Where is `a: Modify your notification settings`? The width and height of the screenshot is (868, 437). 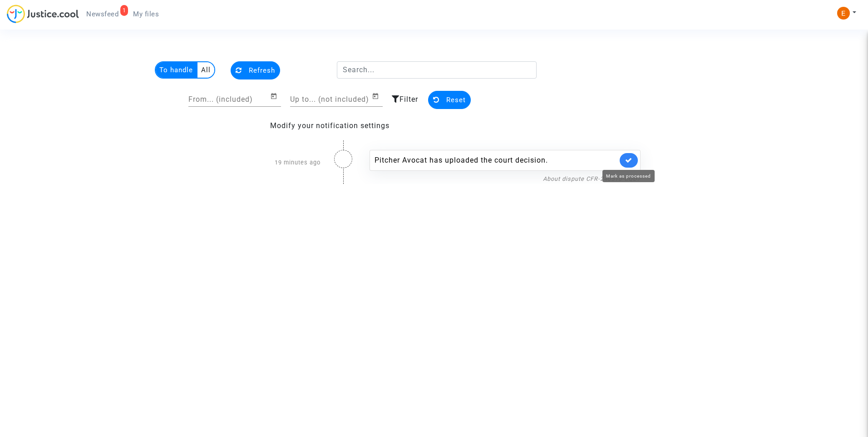
a: Modify your notification settings is located at coordinates (329, 126).